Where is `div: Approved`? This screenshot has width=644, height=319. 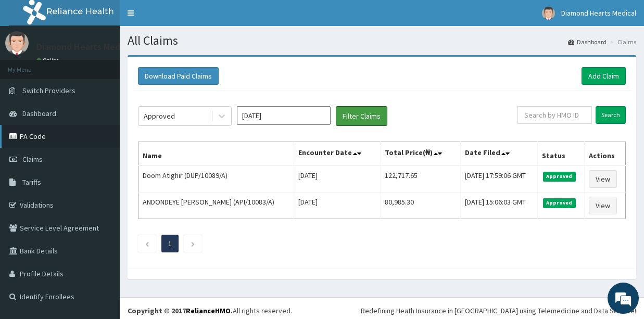
div: Approved is located at coordinates (159, 116).